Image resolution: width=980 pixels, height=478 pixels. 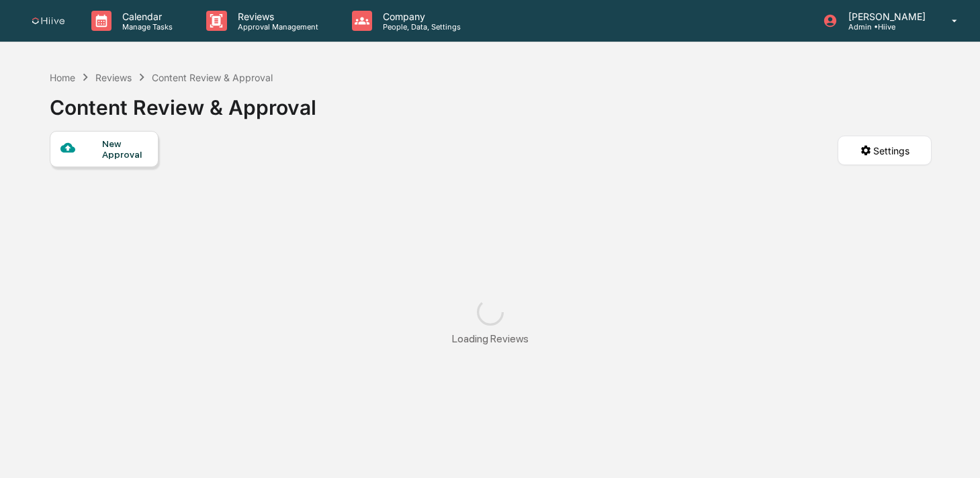 I want to click on img: logo, so click(x=49, y=21).